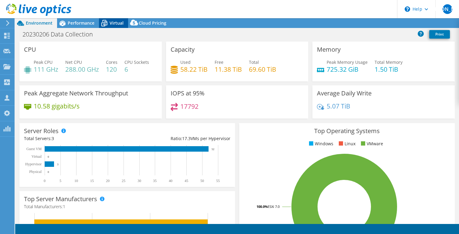 The height and width of the screenshot is (234, 459). I want to click on h4: 288.00 GHz, so click(82, 69).